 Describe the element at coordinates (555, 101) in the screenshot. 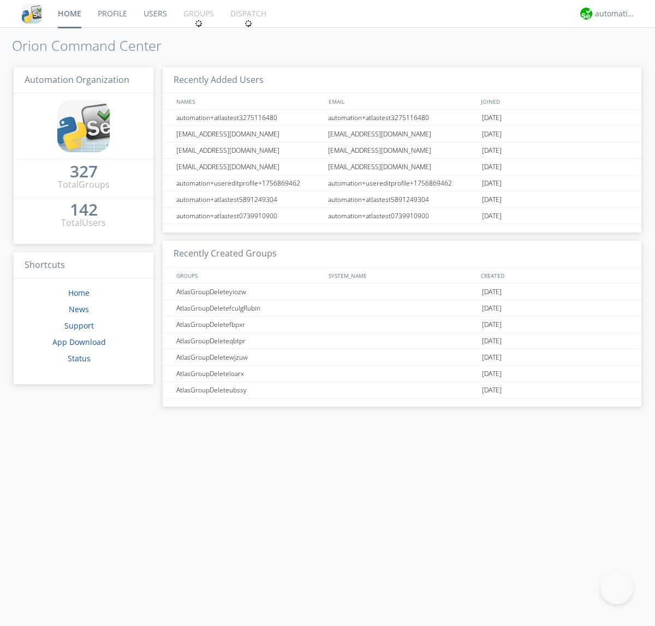

I see `div: JOINED` at that location.